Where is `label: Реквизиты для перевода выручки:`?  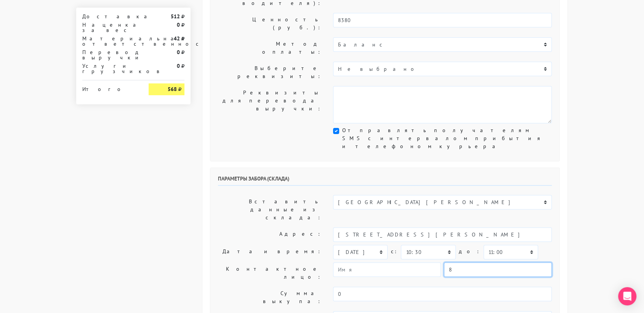 label: Реквизиты для перевода выручки: is located at coordinates (270, 105).